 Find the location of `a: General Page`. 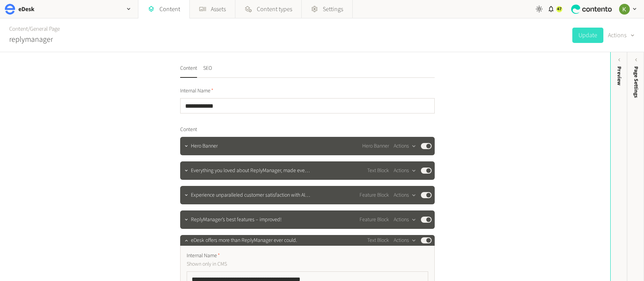

a: General Page is located at coordinates (45, 29).